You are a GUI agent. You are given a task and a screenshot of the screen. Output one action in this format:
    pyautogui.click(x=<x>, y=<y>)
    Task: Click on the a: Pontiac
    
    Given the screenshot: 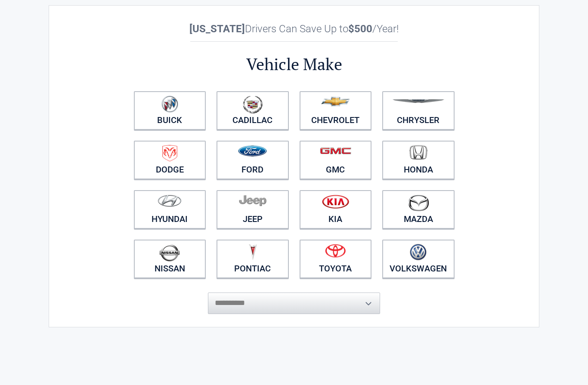 What is the action you would take?
    pyautogui.click(x=252, y=259)
    